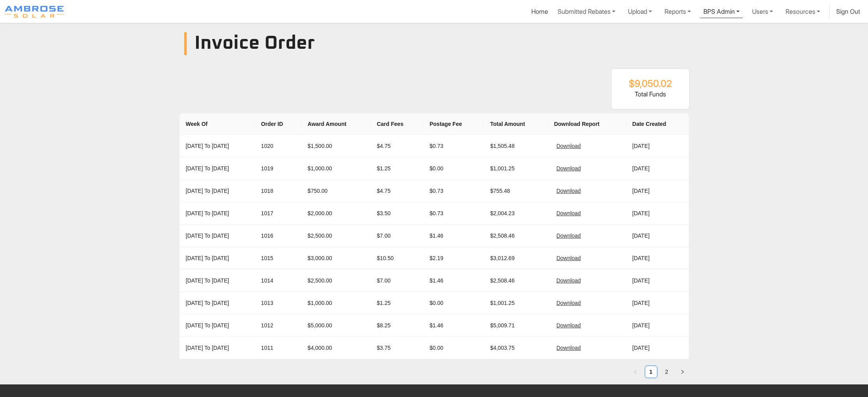 The image size is (868, 397). I want to click on td: $2.19, so click(453, 258).